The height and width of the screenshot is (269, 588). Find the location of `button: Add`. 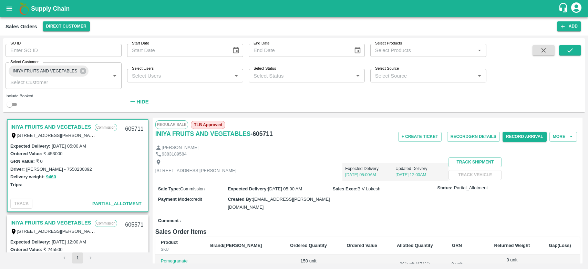

button: Add is located at coordinates (569, 26).